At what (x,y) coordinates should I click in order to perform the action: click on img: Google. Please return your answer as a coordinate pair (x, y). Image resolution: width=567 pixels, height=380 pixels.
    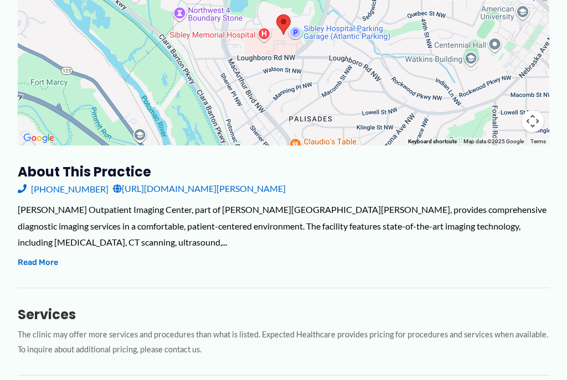
    Looking at the image, I should click on (39, 138).